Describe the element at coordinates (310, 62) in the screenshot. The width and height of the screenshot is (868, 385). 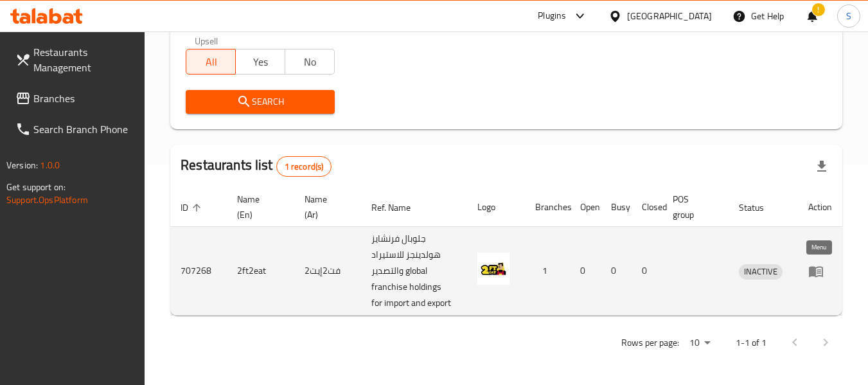
I see `span: No` at that location.